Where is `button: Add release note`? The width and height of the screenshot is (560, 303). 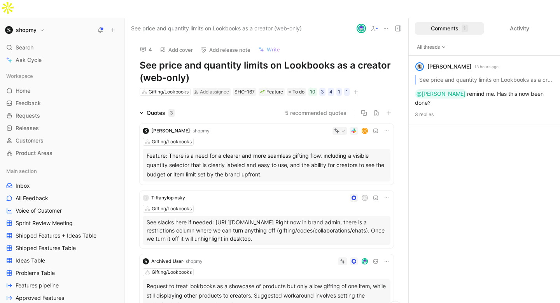
button: Add release note is located at coordinates (226, 50).